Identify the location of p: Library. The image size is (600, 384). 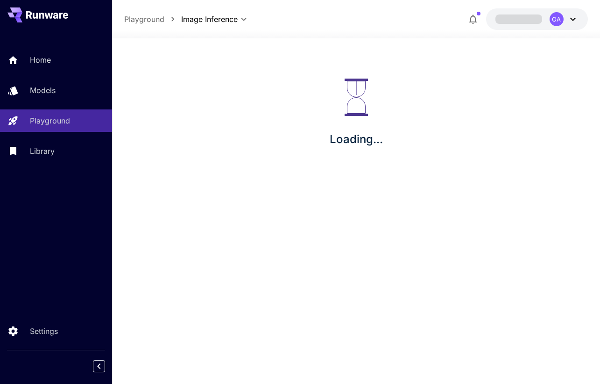
(42, 151).